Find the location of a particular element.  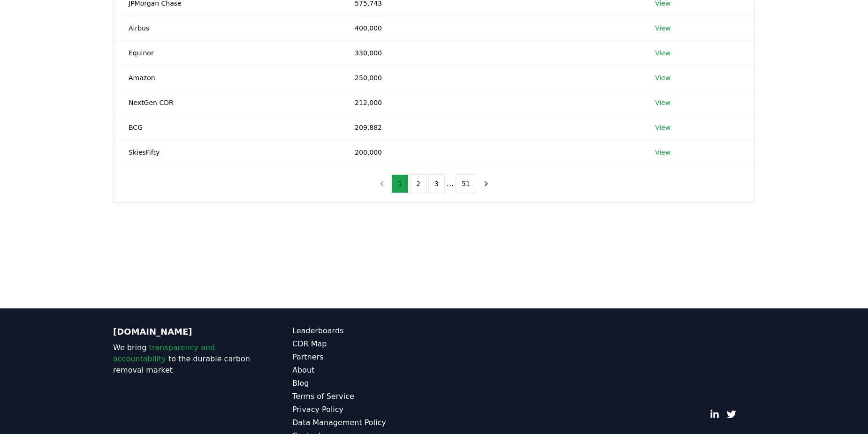

td: Amazon is located at coordinates (227, 77).